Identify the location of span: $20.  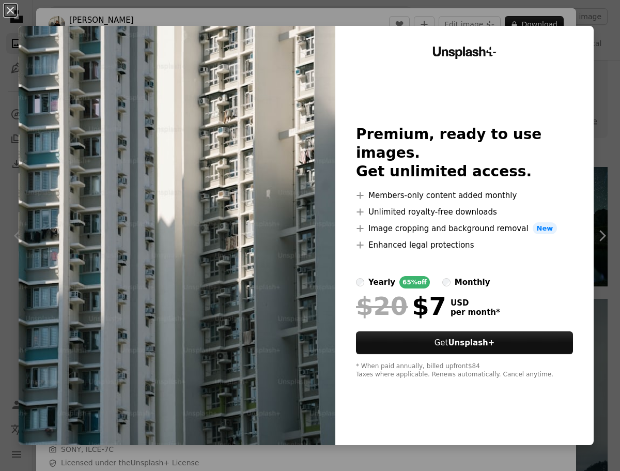
(382, 306).